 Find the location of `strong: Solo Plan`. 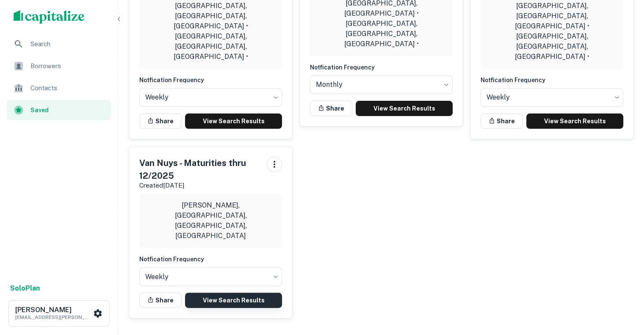

strong: Solo Plan is located at coordinates (25, 288).